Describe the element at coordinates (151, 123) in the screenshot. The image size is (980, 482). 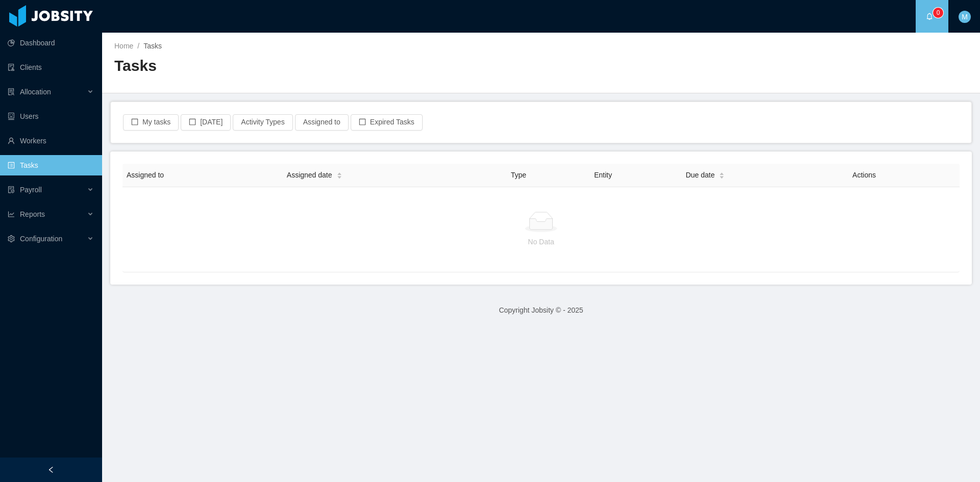
I see `button: icon: borderMy tasks` at that location.